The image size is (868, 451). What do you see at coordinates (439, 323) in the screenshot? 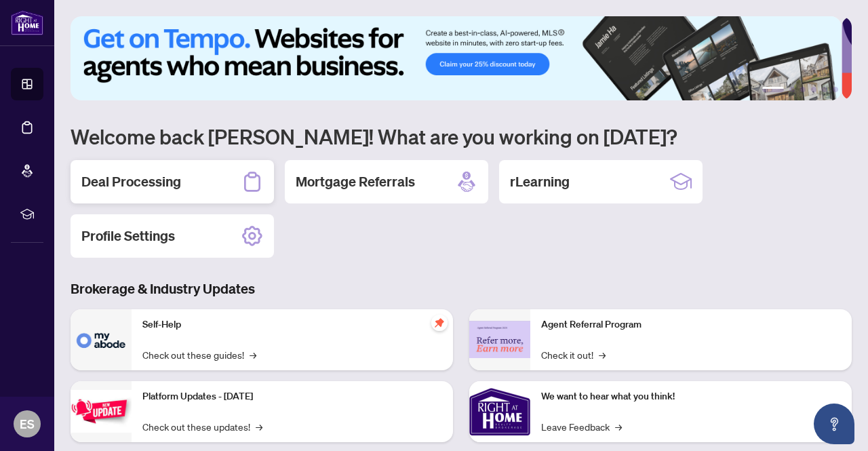
I see `span: pushpin` at bounding box center [439, 323].